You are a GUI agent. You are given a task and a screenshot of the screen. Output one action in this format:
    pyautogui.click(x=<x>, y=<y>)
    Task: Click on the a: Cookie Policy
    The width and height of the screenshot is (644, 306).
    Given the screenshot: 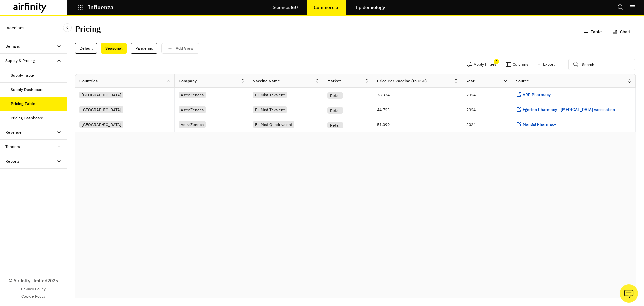 What is the action you would take?
    pyautogui.click(x=33, y=296)
    